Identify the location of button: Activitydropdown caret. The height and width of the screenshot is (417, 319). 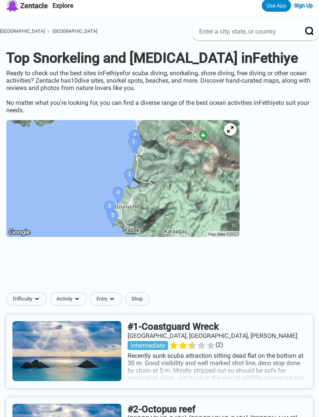
(70, 299).